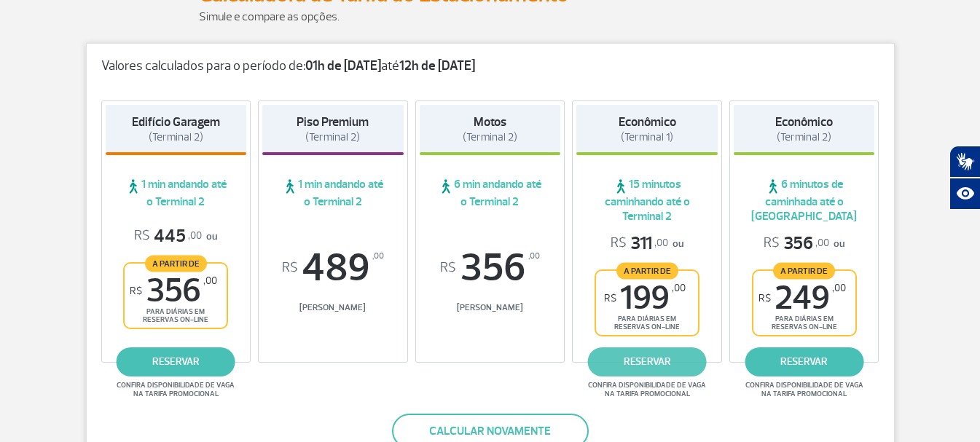  What do you see at coordinates (175, 122) in the screenshot?
I see `strong: Edifício Garagem` at bounding box center [175, 122].